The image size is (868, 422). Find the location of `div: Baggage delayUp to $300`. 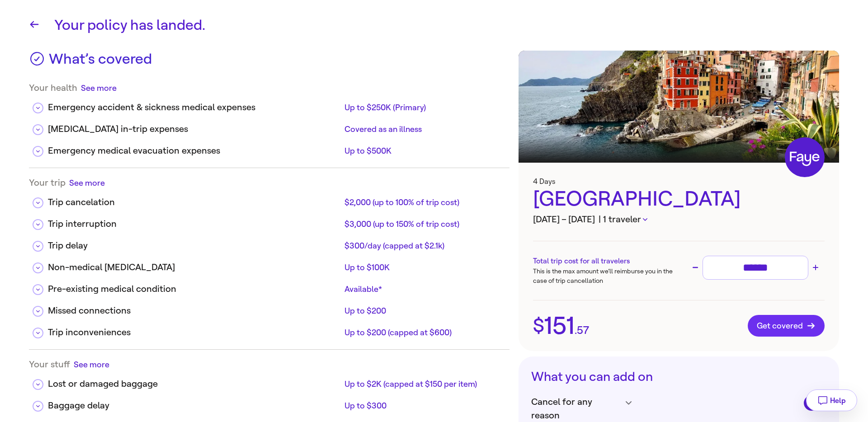

div: Baggage delayUp to $300 is located at coordinates (269, 402).